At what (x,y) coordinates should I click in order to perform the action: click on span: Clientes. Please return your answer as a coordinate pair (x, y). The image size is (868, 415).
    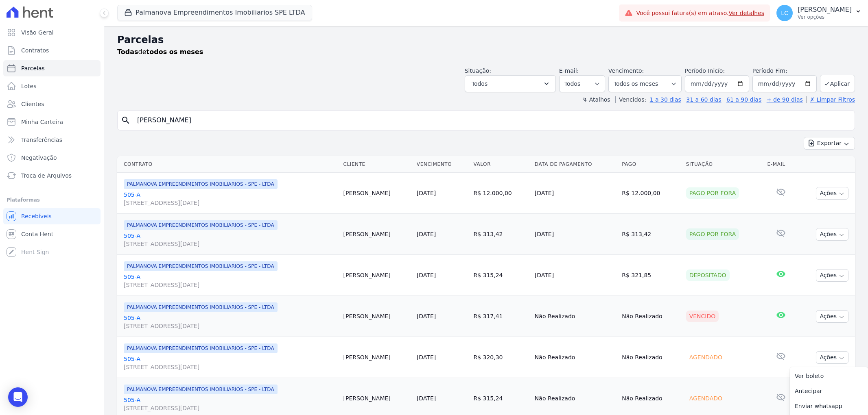
    Looking at the image, I should click on (32, 104).